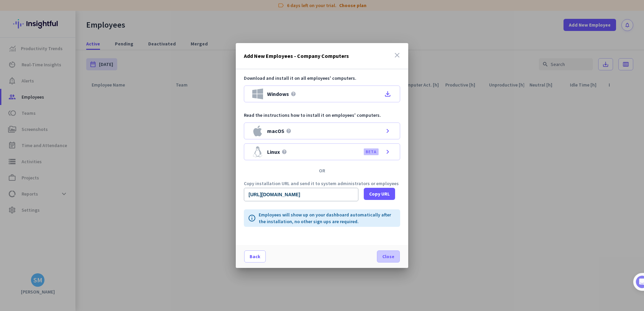  I want to click on span: Copy URL, so click(379, 194).